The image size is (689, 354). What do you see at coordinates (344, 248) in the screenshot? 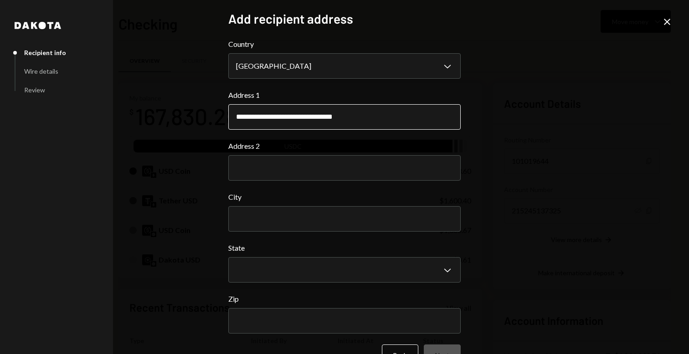
I see `label: State` at bounding box center [344, 248].